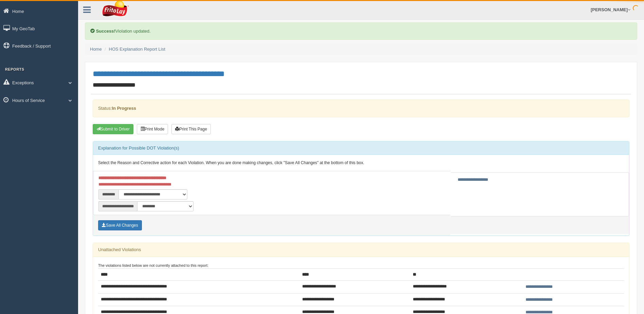 Image resolution: width=644 pixels, height=314 pixels. I want to click on button: Print Mode, so click(152, 129).